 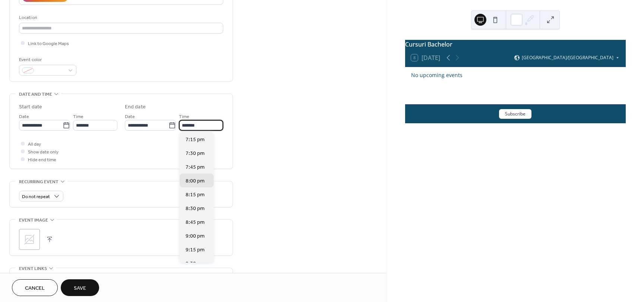 I want to click on button: Save, so click(x=80, y=287).